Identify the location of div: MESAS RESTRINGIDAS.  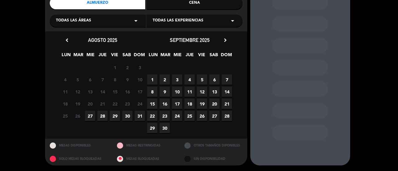
(146, 146).